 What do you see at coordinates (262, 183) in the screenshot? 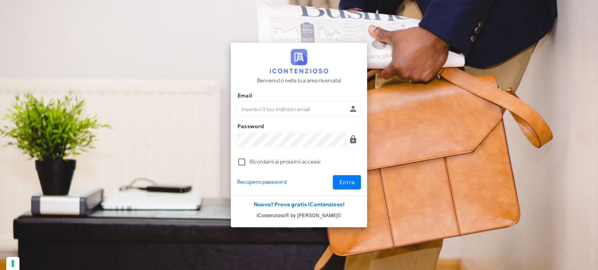
I see `a: Recupero password` at bounding box center [262, 183].